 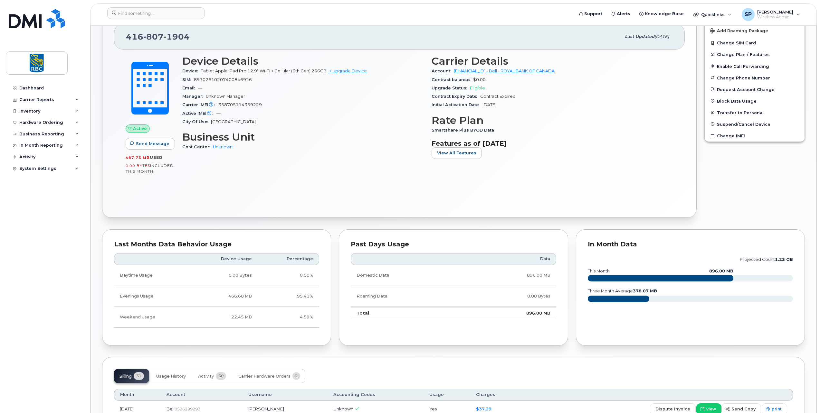 I want to click on span: Change Plan / Features, so click(x=743, y=54).